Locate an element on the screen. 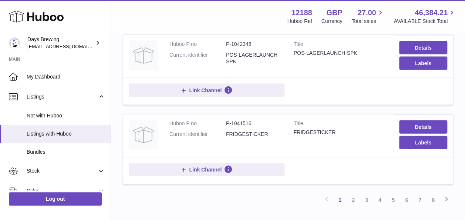 The height and width of the screenshot is (220, 465). span: AVAILABLE Stock Total is located at coordinates (424, 21).